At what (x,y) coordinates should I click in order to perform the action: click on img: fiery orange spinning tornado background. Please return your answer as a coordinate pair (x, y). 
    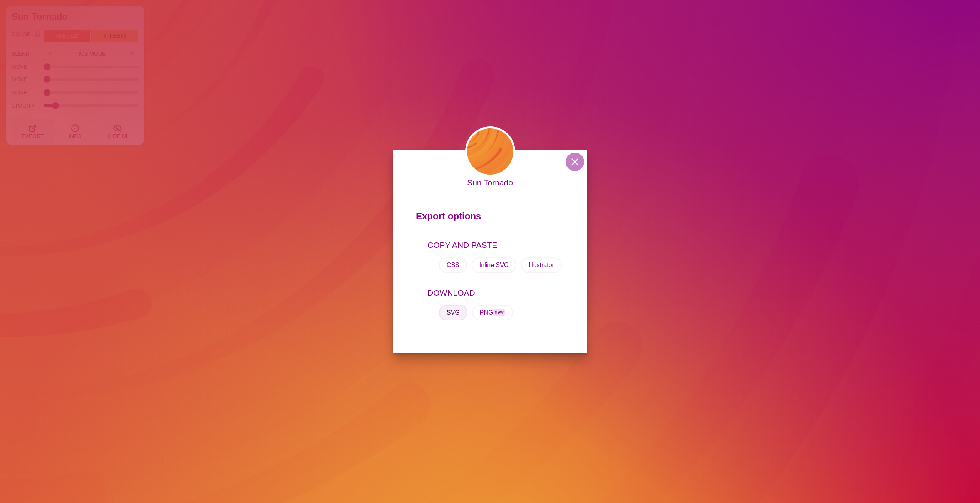
    Looking at the image, I should click on (490, 151).